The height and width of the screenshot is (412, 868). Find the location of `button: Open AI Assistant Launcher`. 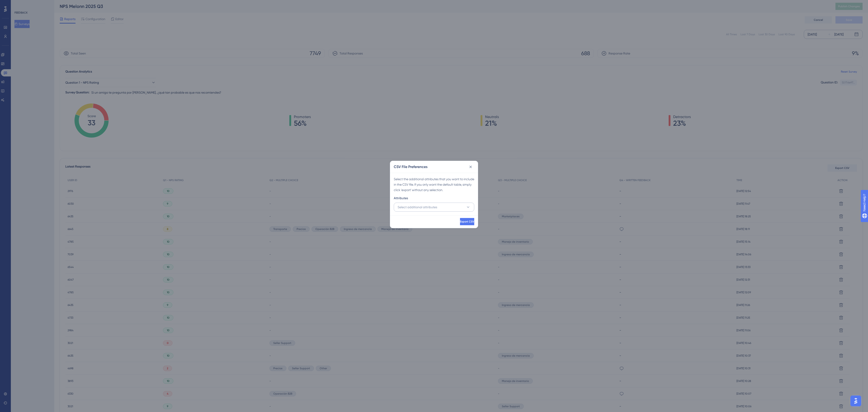

button: Open AI Assistant Launcher is located at coordinates (7, 7).